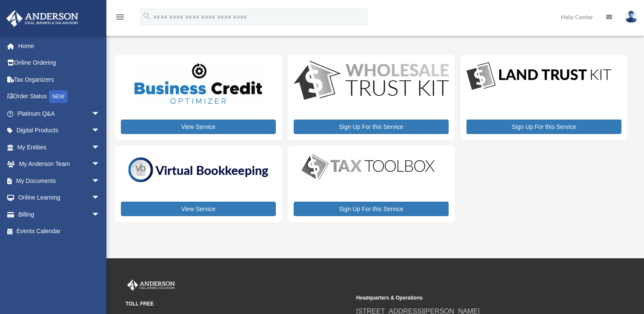 Image resolution: width=644 pixels, height=314 pixels. I want to click on a: My Documentsarrow_drop_down, so click(59, 181).